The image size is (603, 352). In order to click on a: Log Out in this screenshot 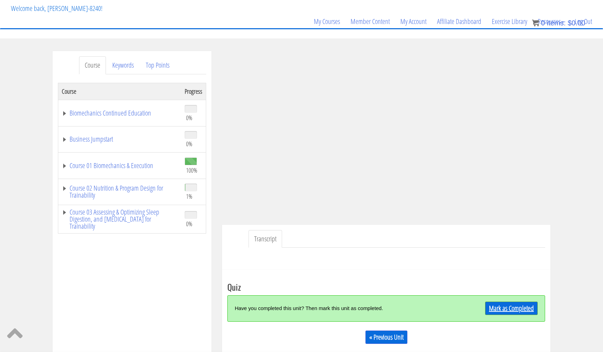, I will do `click(583, 22)`.